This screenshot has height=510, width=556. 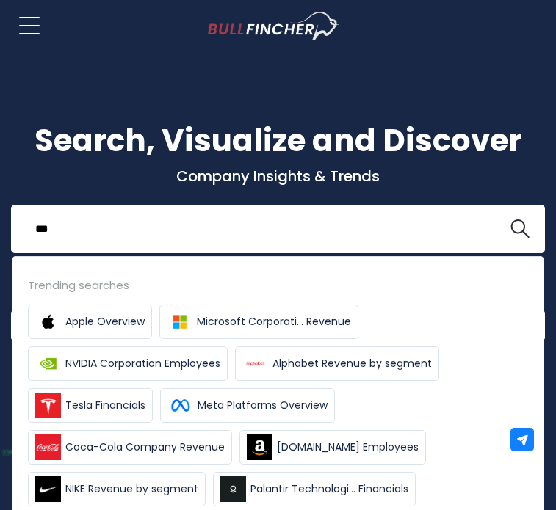 I want to click on a: Alphabet Revenue by segment, so click(x=337, y=363).